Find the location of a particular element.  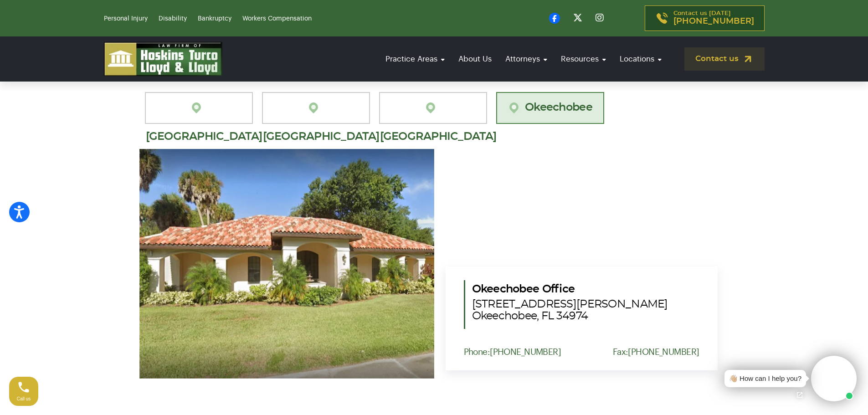

a: Locations is located at coordinates (640, 59).